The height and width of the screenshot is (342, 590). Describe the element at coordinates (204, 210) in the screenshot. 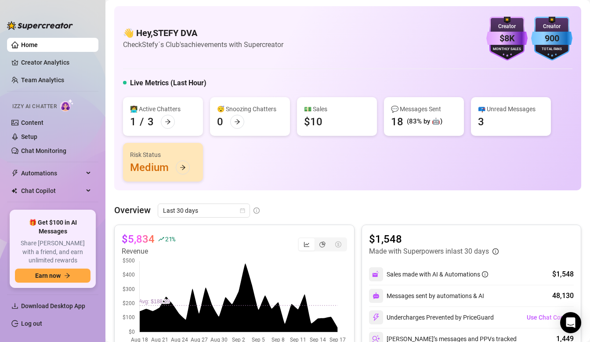

I see `span: Last 30 days` at that location.